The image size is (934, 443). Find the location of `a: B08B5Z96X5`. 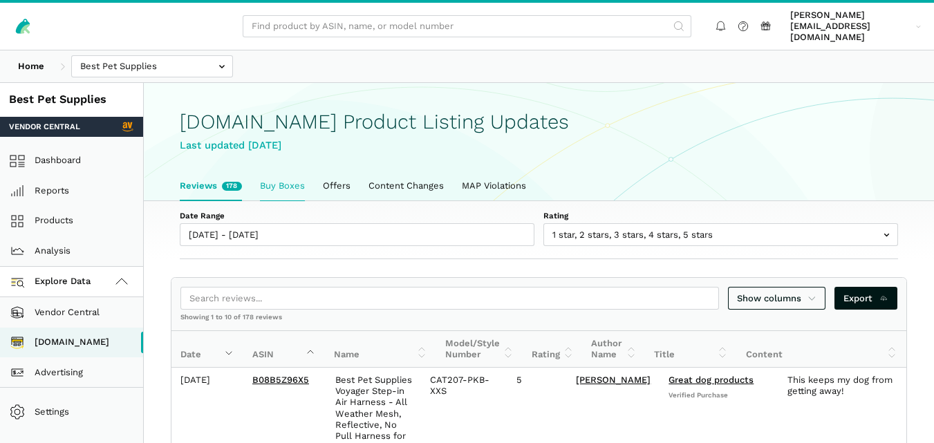

a: B08B5Z96X5 is located at coordinates (281, 380).